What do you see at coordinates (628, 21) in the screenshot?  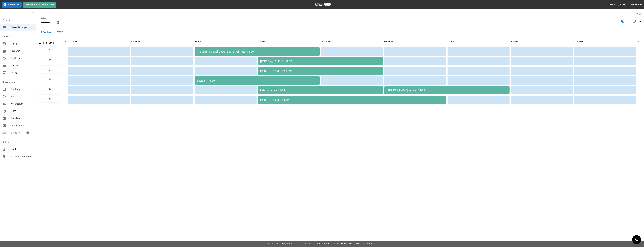 I see `span: Grid` at bounding box center [628, 21].